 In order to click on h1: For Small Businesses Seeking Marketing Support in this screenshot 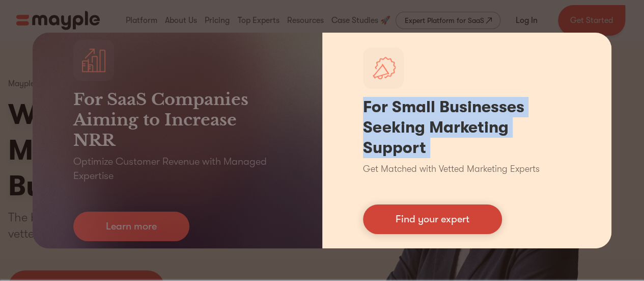, I will do `click(467, 127)`.